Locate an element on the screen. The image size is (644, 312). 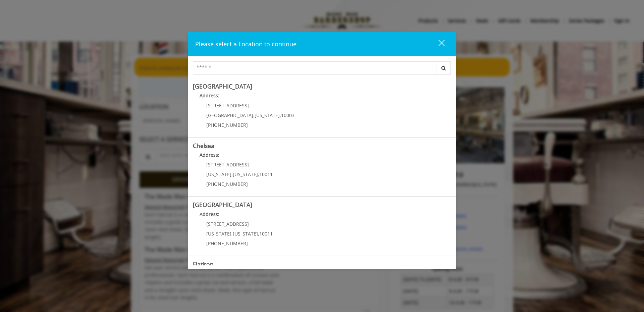
i: Search button is located at coordinates (444, 68).